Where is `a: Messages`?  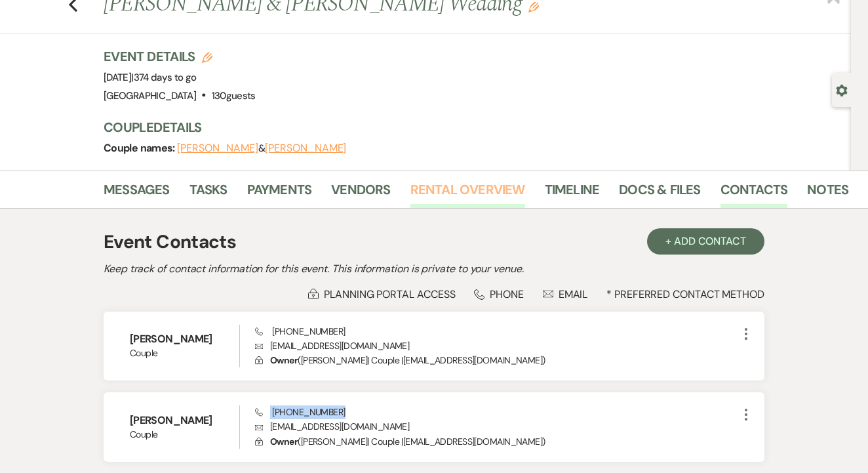 a: Messages is located at coordinates (137, 193).